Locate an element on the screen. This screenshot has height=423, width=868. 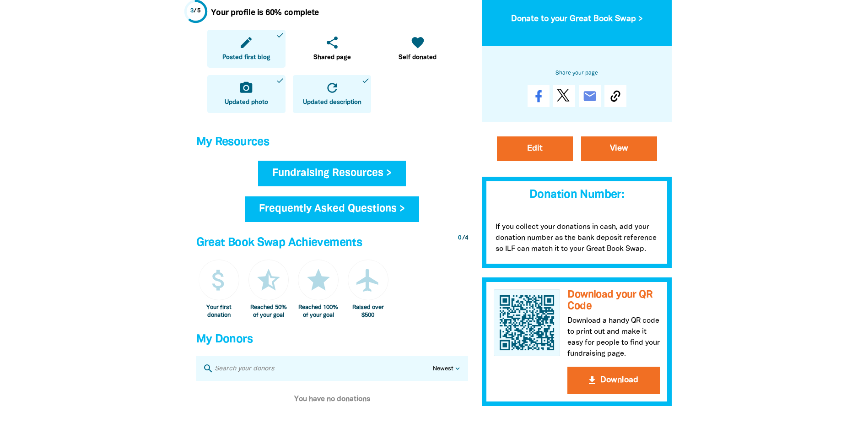
span: Updated description is located at coordinates (332, 102).